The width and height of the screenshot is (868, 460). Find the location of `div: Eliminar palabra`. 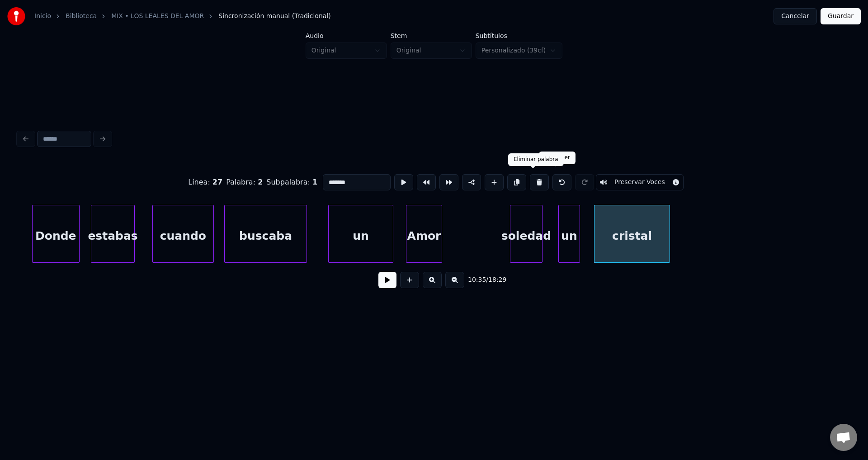

div: Eliminar palabra is located at coordinates (536, 159).